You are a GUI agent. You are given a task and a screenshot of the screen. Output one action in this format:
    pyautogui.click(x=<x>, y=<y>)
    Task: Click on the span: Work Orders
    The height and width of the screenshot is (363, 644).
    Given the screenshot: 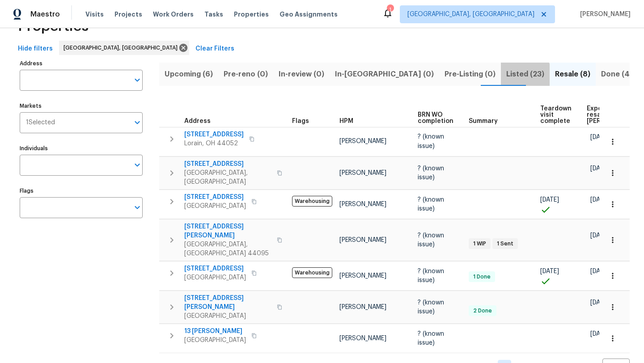 What is the action you would take?
    pyautogui.click(x=173, y=14)
    